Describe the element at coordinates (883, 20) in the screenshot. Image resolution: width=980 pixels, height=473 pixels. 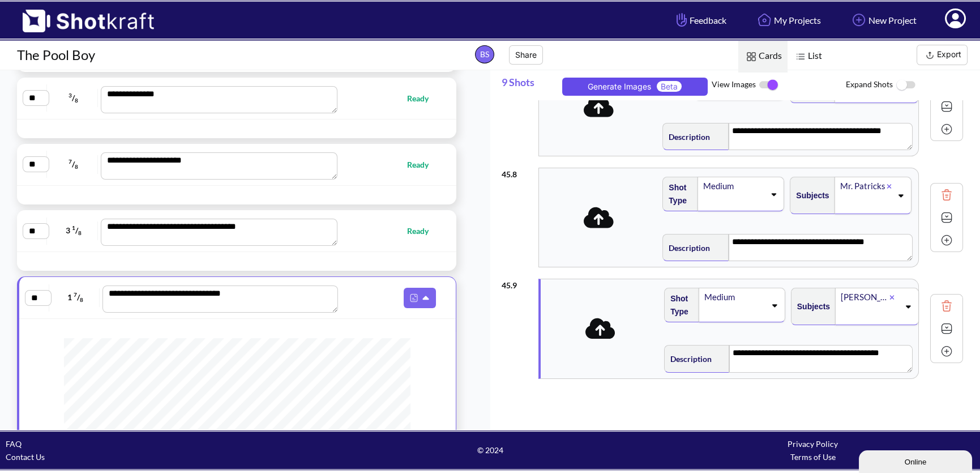
I see `a: New Project` at that location.